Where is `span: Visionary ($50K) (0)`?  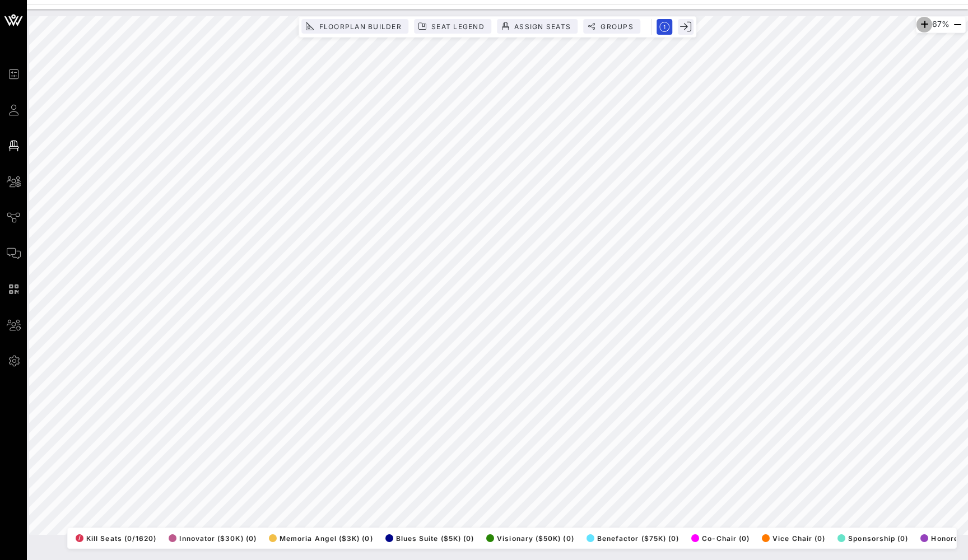
span: Visionary ($50K) (0) is located at coordinates (530, 538).